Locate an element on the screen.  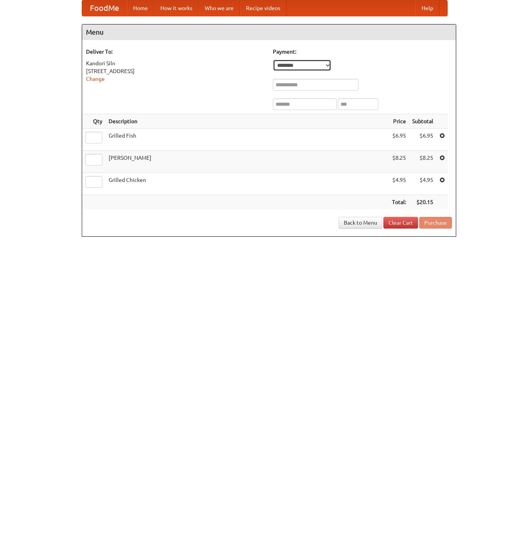
th: Qty is located at coordinates (94, 121).